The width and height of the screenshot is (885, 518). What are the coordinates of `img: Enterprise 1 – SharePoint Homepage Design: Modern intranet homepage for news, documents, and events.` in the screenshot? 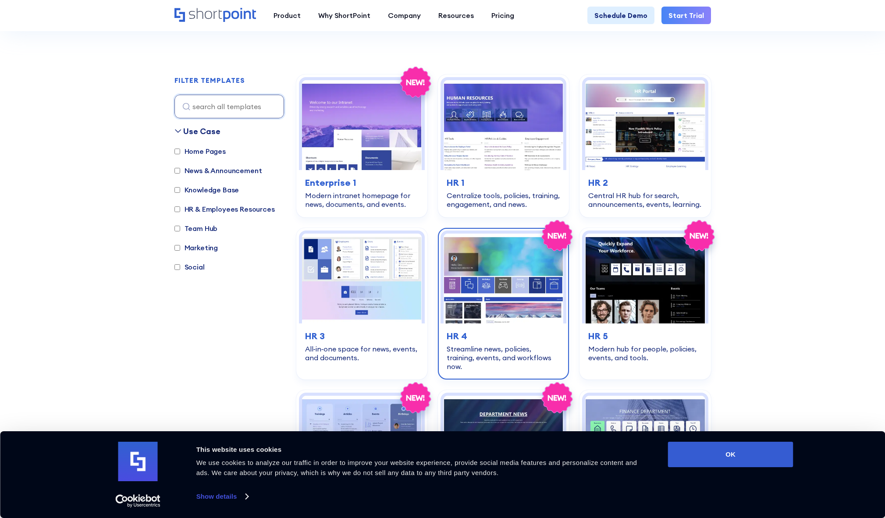 It's located at (362, 125).